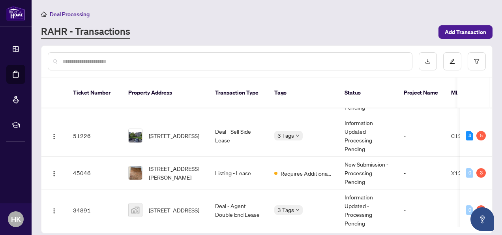 Image resolution: width=502 pixels, height=235 pixels. Describe the element at coordinates (86, 32) in the screenshot. I see `a: RAHR - Transactions` at that location.